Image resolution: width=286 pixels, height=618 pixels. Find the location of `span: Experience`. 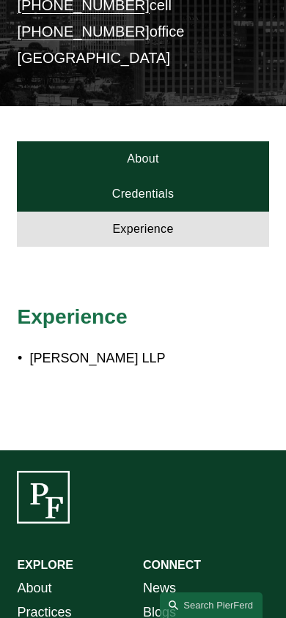

span: Experience is located at coordinates (72, 317).